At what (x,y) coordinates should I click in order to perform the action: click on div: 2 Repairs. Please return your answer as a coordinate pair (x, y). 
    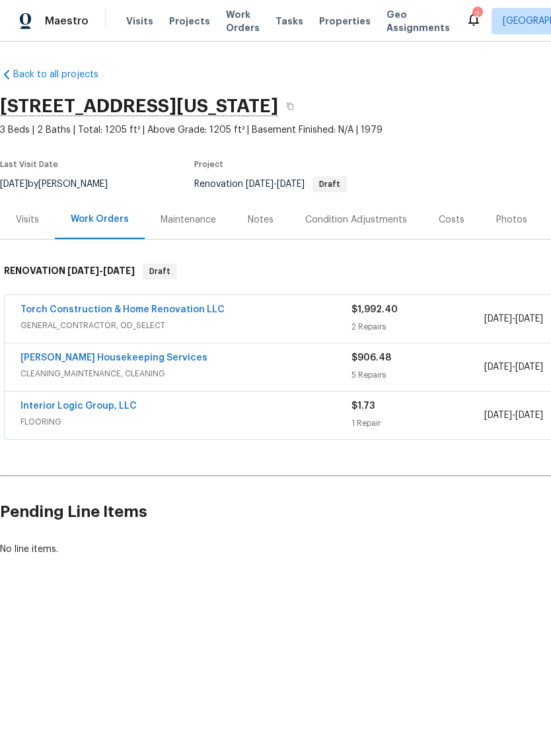
    Looking at the image, I should click on (418, 327).